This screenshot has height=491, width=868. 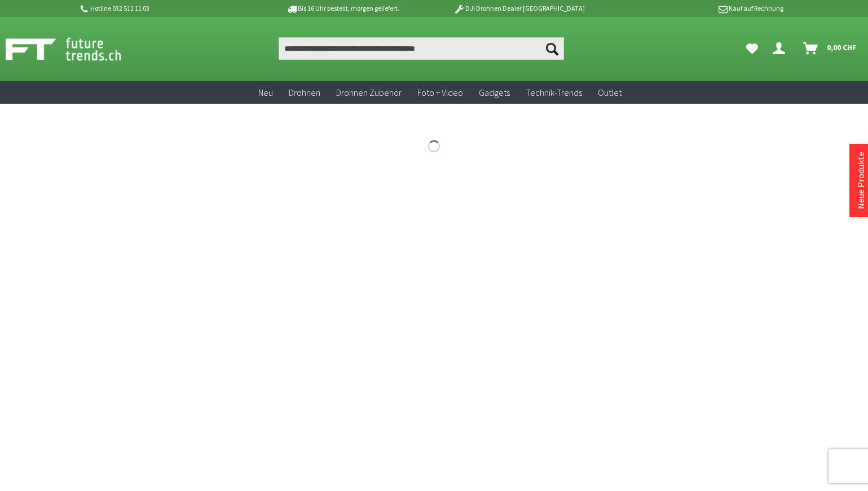 I want to click on span: Drohnen Zubehör, so click(x=368, y=92).